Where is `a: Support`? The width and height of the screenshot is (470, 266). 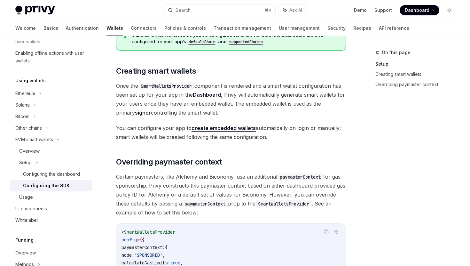
a: Support is located at coordinates (383, 10).